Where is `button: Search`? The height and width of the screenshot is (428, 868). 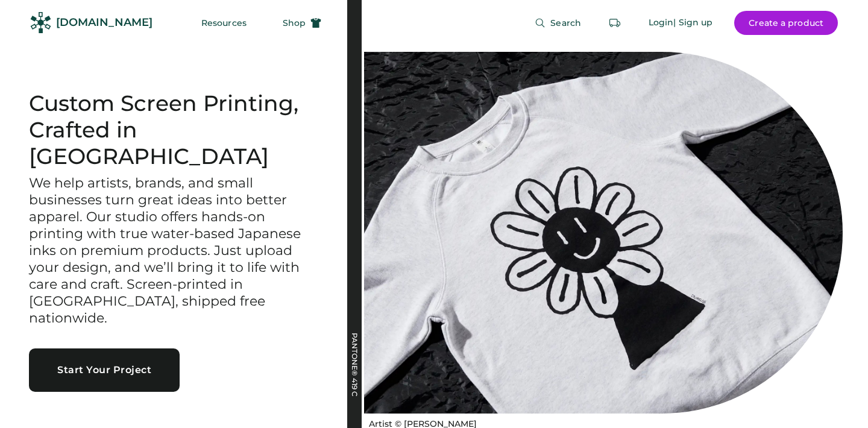
button: Search is located at coordinates (558, 23).